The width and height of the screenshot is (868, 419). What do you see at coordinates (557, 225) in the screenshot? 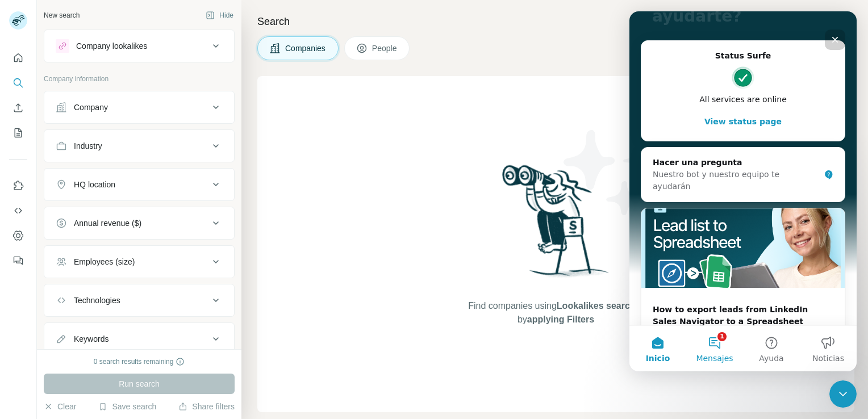
I see `img: Surfe Illustration - Woman searching with binoculars` at bounding box center [557, 225].